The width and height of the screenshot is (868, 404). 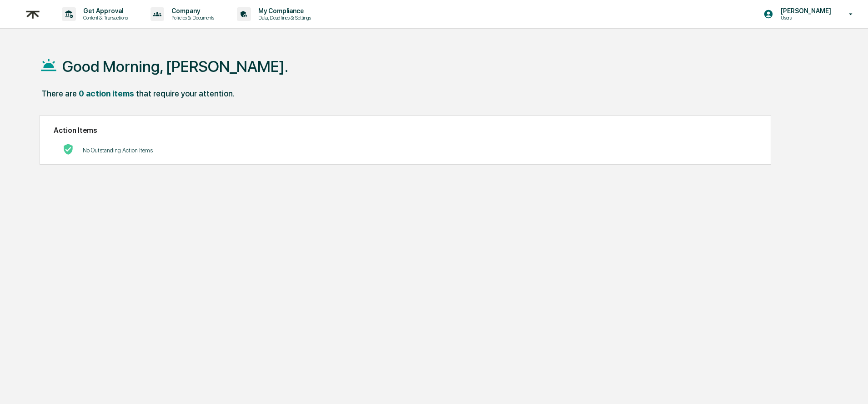 I want to click on p: Data, Deadlines & Settings, so click(x=283, y=18).